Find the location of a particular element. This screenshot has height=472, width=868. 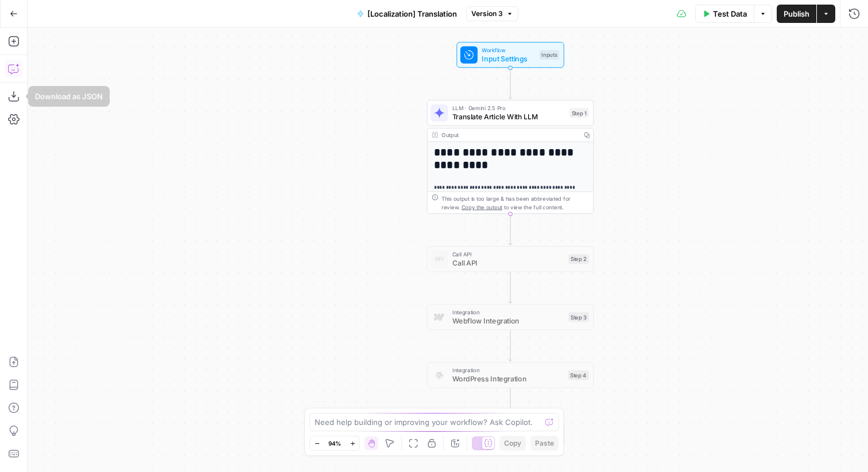

div: Single OutputOutputEnd is located at coordinates (510, 433).